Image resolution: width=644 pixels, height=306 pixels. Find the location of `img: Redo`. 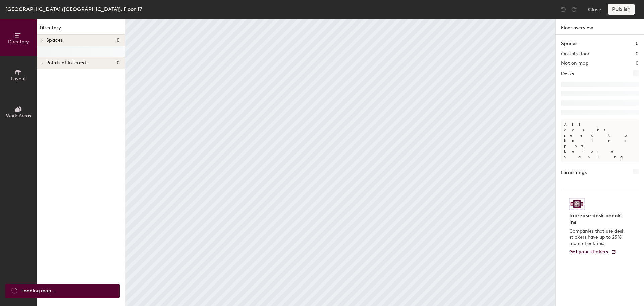

img: Redo is located at coordinates (574, 9).